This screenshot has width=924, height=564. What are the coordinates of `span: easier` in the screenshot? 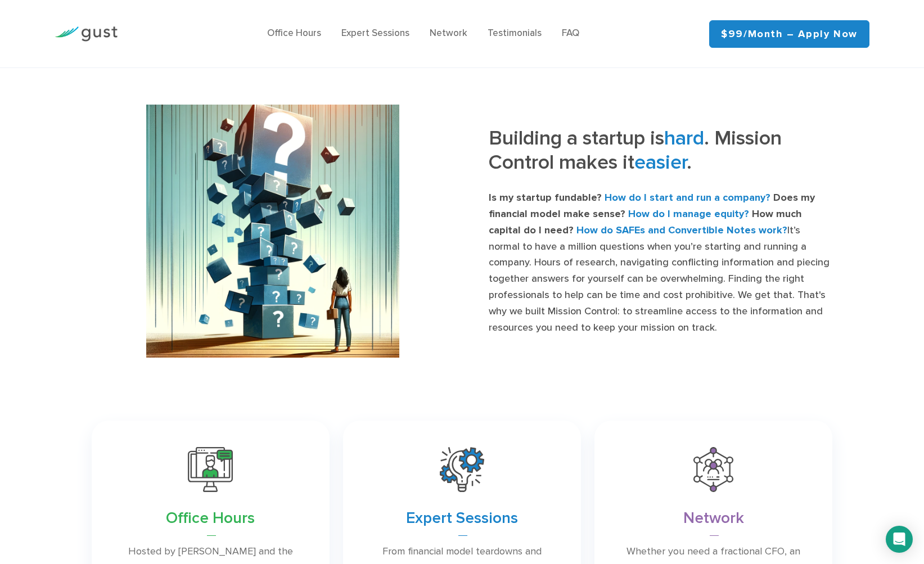 It's located at (660, 162).